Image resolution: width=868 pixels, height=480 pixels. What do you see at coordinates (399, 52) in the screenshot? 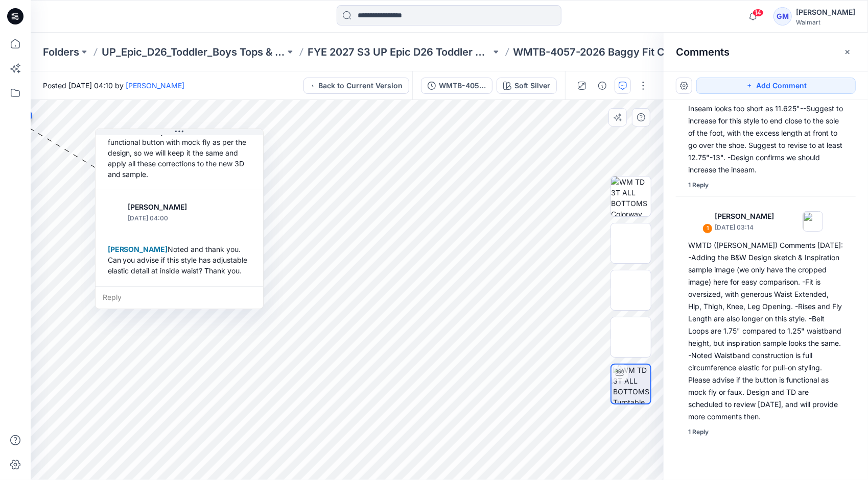
I see `a: FYE 2027 S3 UP Epic D26 Toddler Boy Tops & Bottoms` at bounding box center [399, 52].